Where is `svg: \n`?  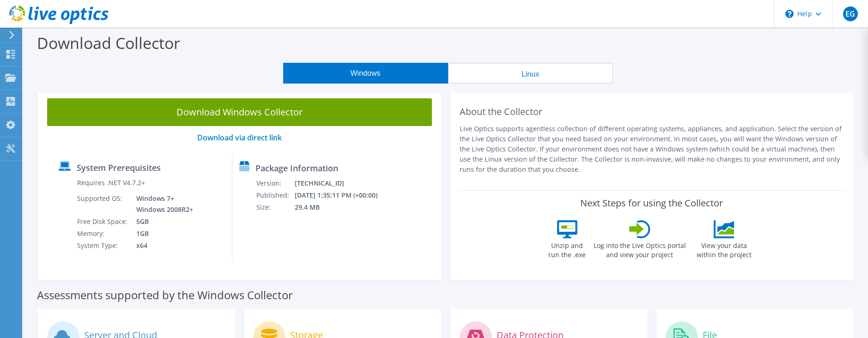
svg: \n is located at coordinates (789, 14).